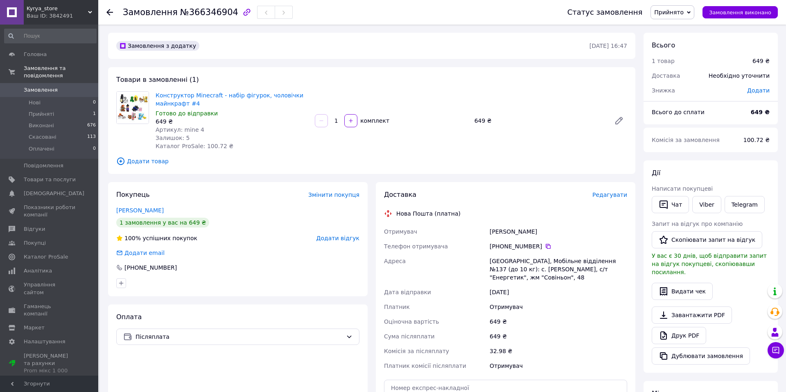  Describe the element at coordinates (428, 214) in the screenshot. I see `div: Нова Пошта (платна)` at that location.